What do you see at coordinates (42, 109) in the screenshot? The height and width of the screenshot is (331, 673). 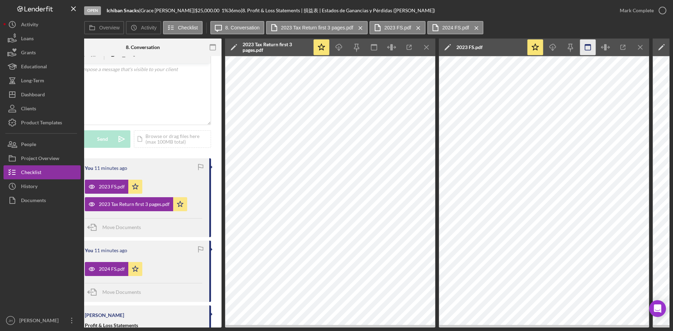 I see `a: Clients` at bounding box center [42, 109].